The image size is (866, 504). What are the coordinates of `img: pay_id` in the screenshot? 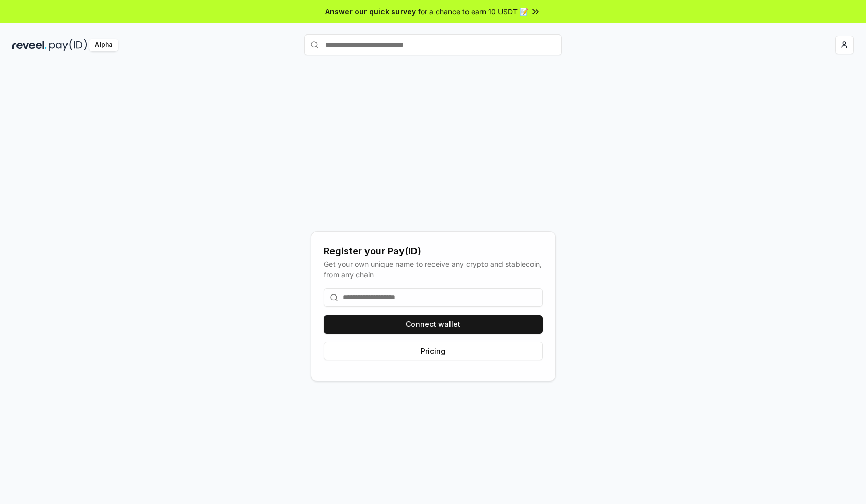 It's located at (68, 45).